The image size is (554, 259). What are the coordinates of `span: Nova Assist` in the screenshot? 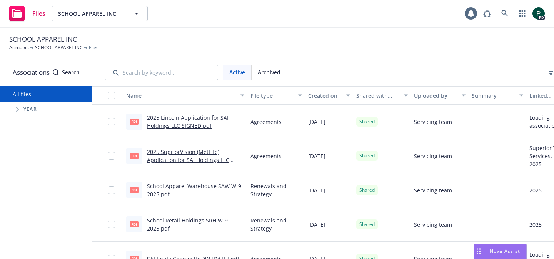 It's located at (505, 251).